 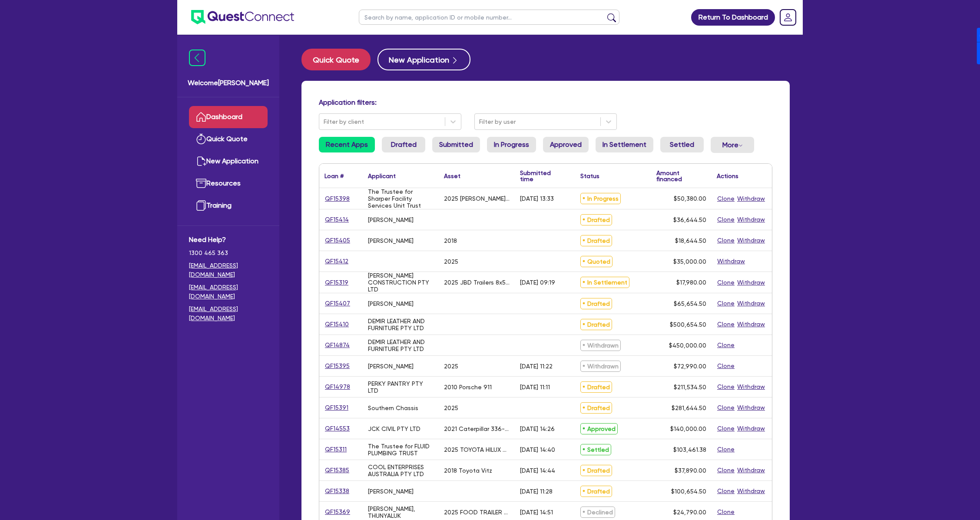 I want to click on img: new-application, so click(x=201, y=162).